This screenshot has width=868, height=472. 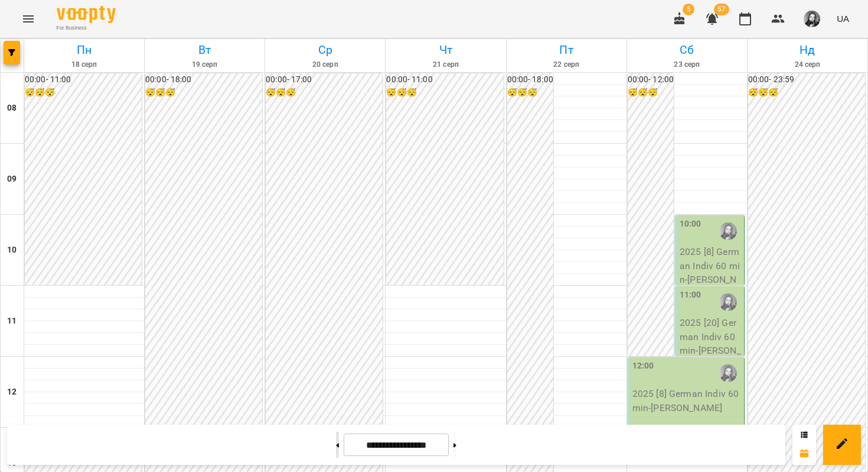 I want to click on h6: Пн, so click(x=84, y=50).